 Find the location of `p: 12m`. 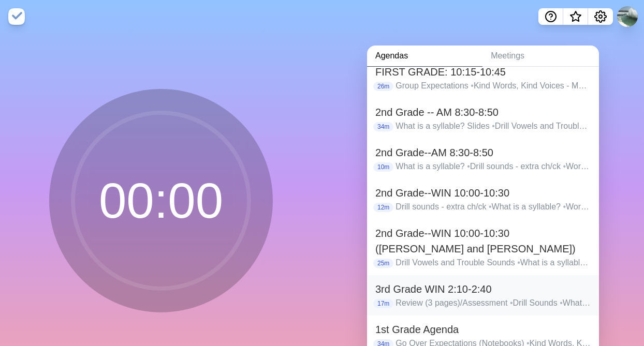

p: 12m is located at coordinates (383, 207).